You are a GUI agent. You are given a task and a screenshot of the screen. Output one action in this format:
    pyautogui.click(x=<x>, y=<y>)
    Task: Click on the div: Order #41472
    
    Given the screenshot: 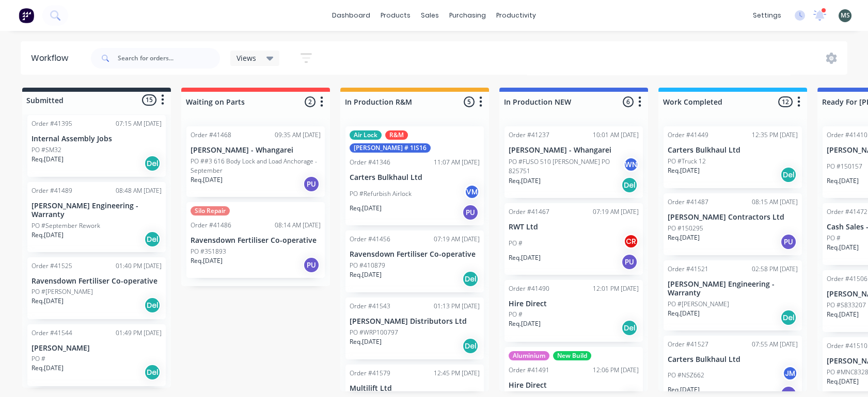 What is the action you would take?
    pyautogui.click(x=847, y=212)
    